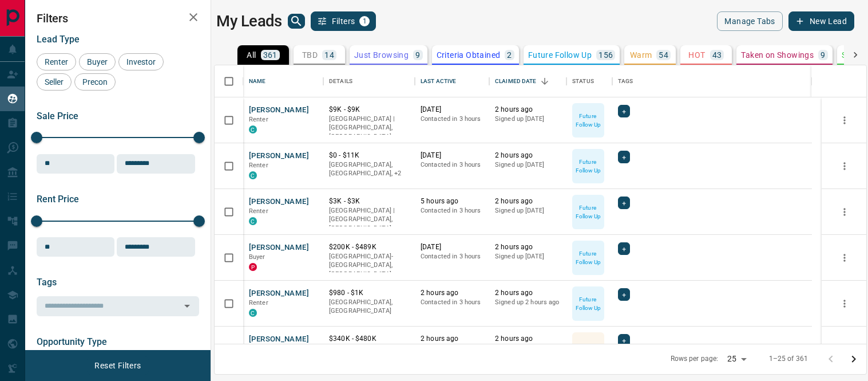 The width and height of the screenshot is (868, 381). What do you see at coordinates (251, 55) in the screenshot?
I see `p: All` at bounding box center [251, 55].